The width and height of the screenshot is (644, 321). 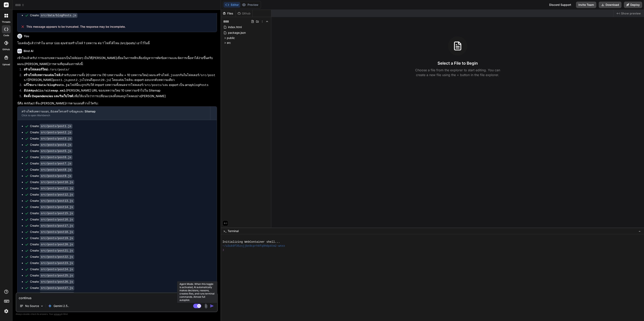 What do you see at coordinates (250, 5) in the screenshot?
I see `button: Preview` at bounding box center [250, 5].